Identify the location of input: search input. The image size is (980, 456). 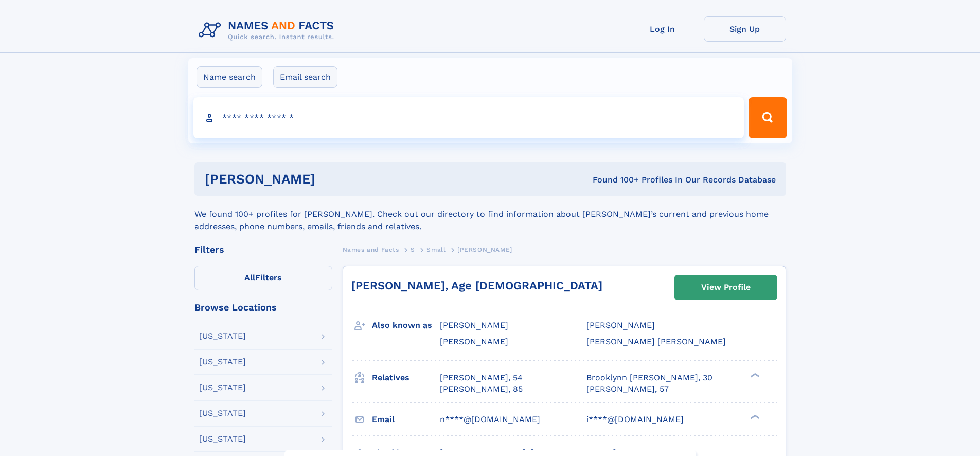
(469, 118).